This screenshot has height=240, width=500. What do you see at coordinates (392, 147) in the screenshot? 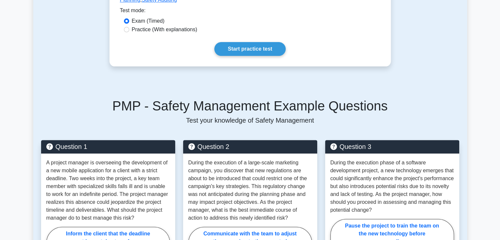
I see `h5: Question 3` at bounding box center [392, 147].